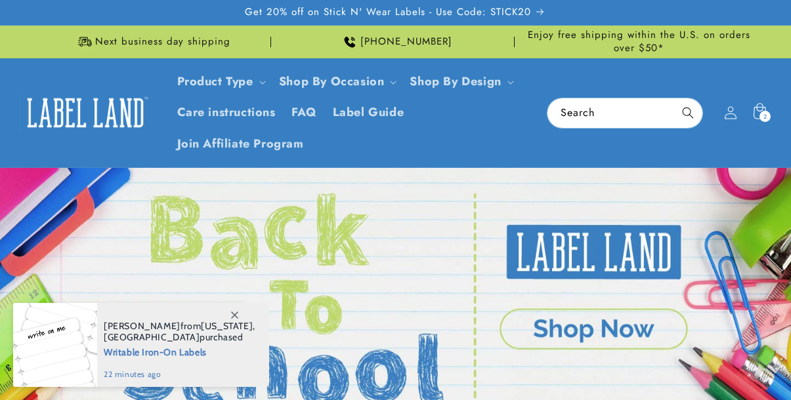  I want to click on span: FAQ, so click(304, 112).